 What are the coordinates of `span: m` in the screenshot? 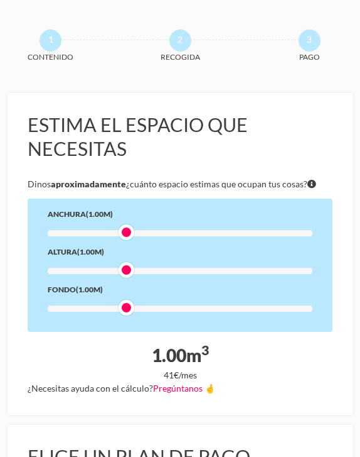 It's located at (198, 355).